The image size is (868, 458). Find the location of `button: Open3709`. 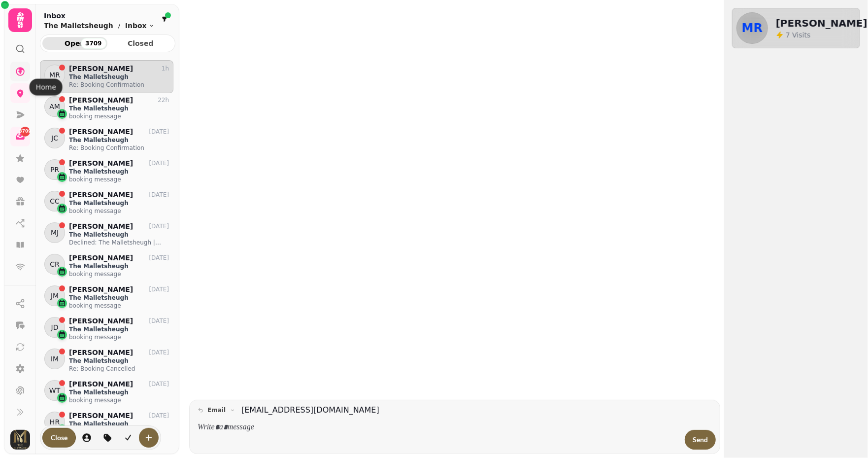

button: Open3709 is located at coordinates (75, 43).